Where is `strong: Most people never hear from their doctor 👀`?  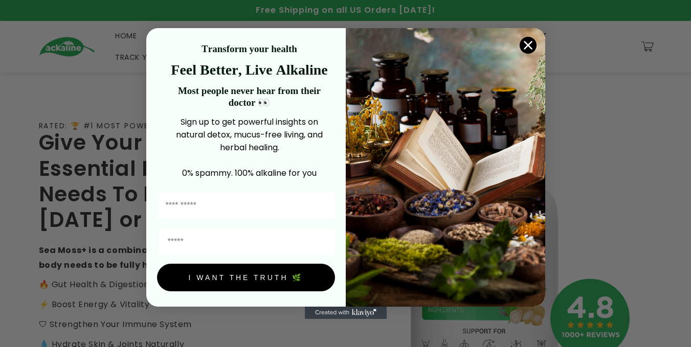
strong: Most people never hear from their doctor 👀 is located at coordinates (249, 97).